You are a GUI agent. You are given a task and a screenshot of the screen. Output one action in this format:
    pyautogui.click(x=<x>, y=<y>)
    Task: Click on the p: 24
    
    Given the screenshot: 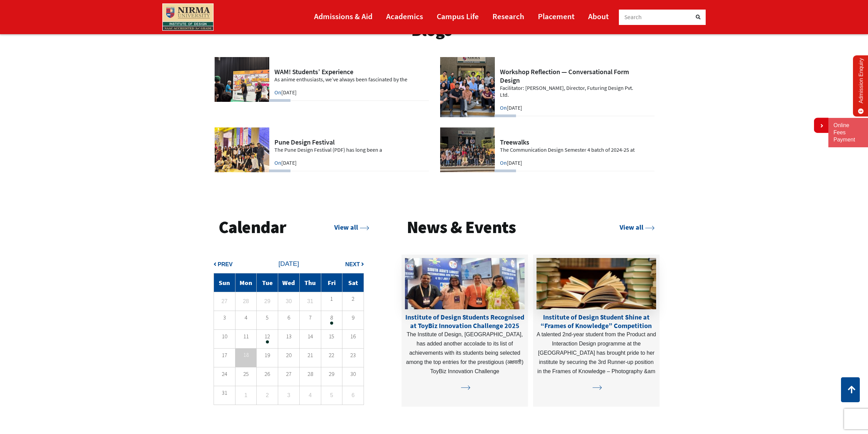 What is the action you would take?
    pyautogui.click(x=224, y=374)
    